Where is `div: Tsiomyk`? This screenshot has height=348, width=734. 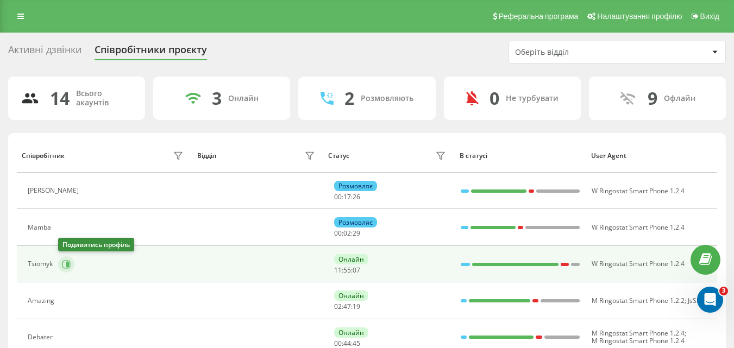 div: Tsiomyk is located at coordinates (41, 264).